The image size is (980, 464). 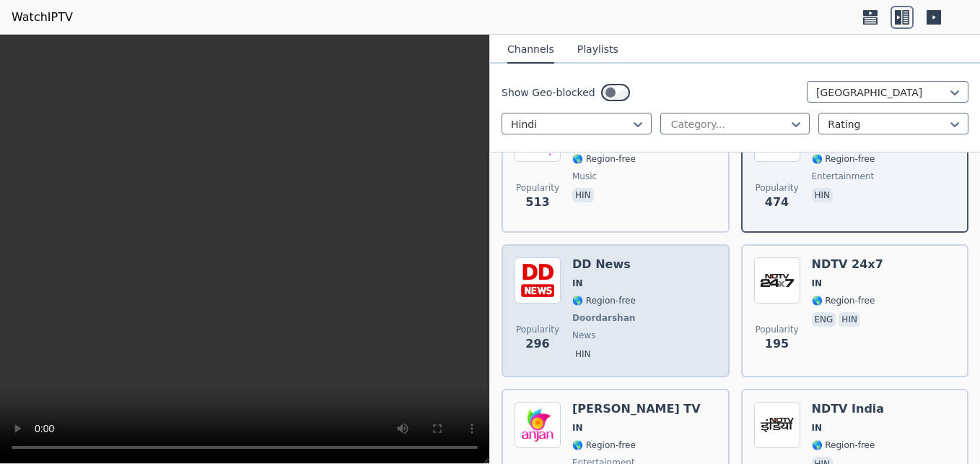 I want to click on img: NDTV 24x7, so click(x=778, y=280).